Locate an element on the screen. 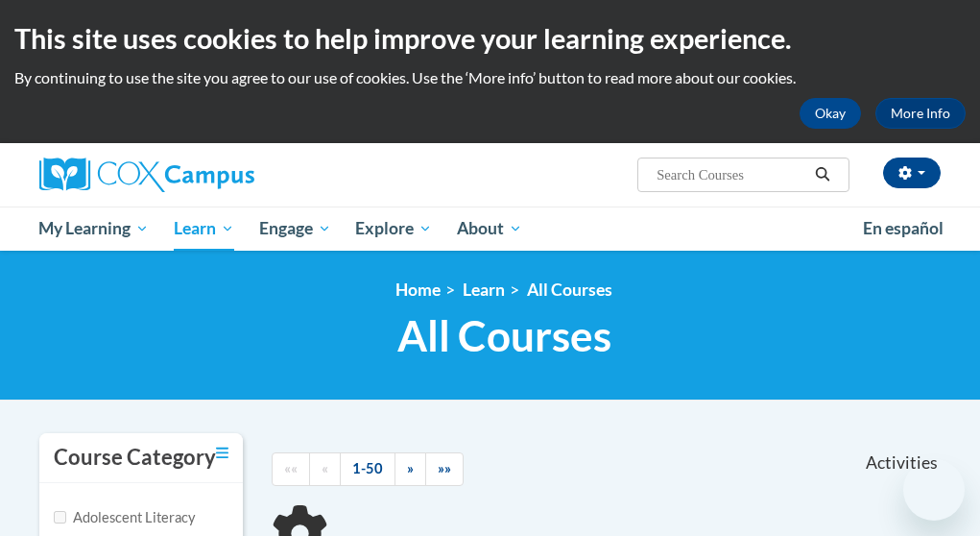  a: All Courses is located at coordinates (570, 289).